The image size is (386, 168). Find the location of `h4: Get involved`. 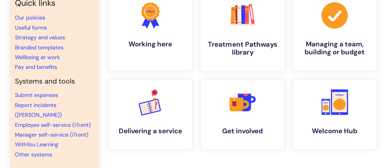

h4: Get involved is located at coordinates (243, 131).